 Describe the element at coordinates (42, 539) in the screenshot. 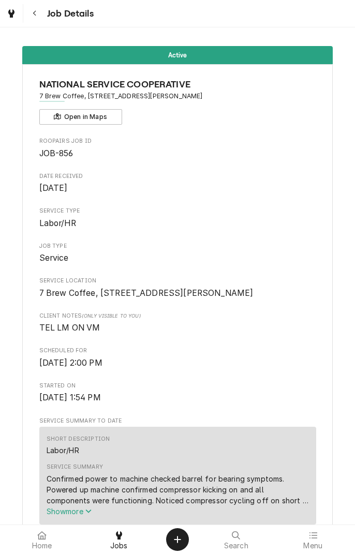

I see `a: Home` at that location.